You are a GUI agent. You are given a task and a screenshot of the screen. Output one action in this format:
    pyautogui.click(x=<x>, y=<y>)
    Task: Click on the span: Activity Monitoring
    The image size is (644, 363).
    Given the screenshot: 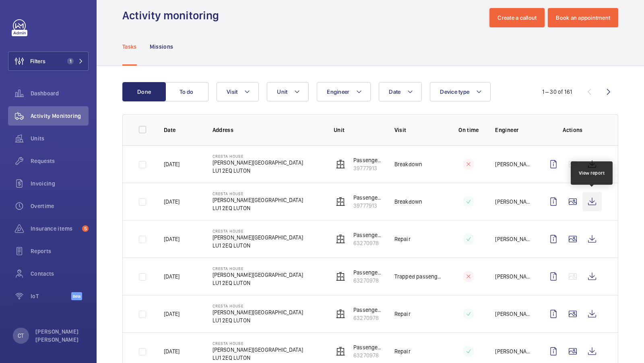 What is the action you would take?
    pyautogui.click(x=59, y=116)
    